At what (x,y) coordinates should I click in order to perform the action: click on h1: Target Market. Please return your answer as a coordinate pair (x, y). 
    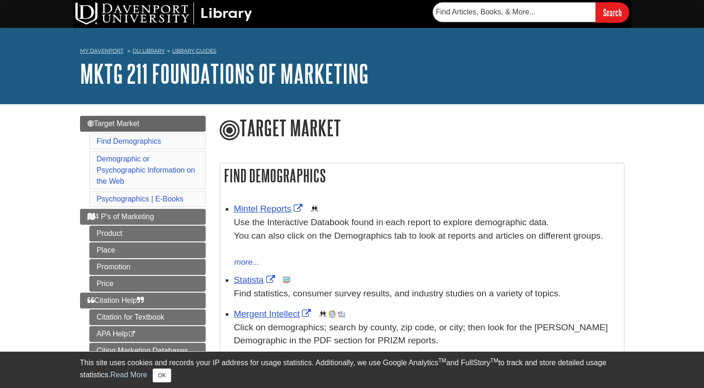
    Looking at the image, I should click on (422, 129).